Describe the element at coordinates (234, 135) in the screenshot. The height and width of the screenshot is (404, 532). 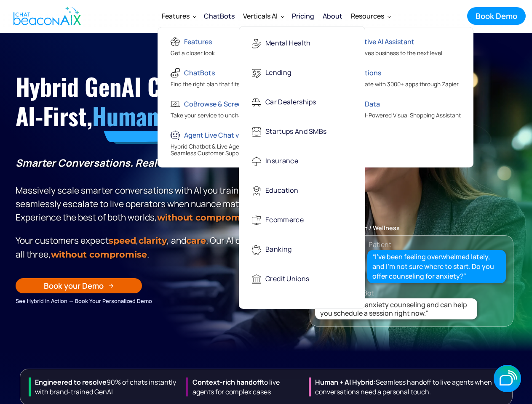
I see `div: Agent Live Chat vs. AI Chatbots` at that location.